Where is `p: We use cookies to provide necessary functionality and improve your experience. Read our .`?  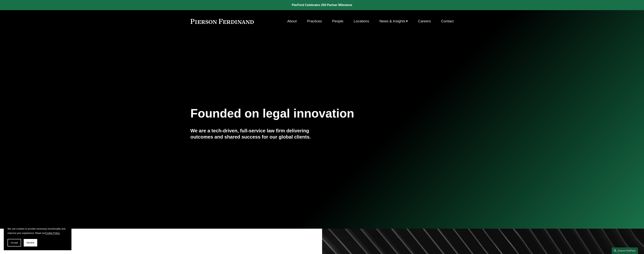
p: We use cookies to provide necessary functionality and improve your experience. Read our . is located at coordinates (38, 231).